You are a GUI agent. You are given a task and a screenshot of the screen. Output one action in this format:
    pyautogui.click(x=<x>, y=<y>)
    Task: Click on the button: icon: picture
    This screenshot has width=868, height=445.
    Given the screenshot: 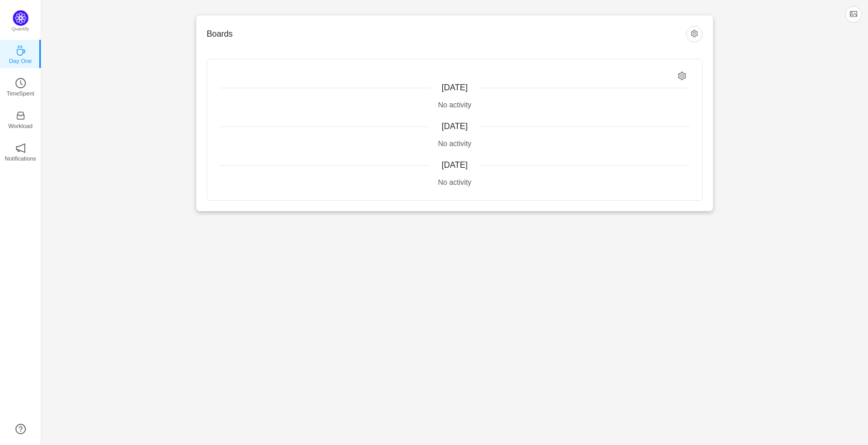 What is the action you would take?
    pyautogui.click(x=854, y=14)
    